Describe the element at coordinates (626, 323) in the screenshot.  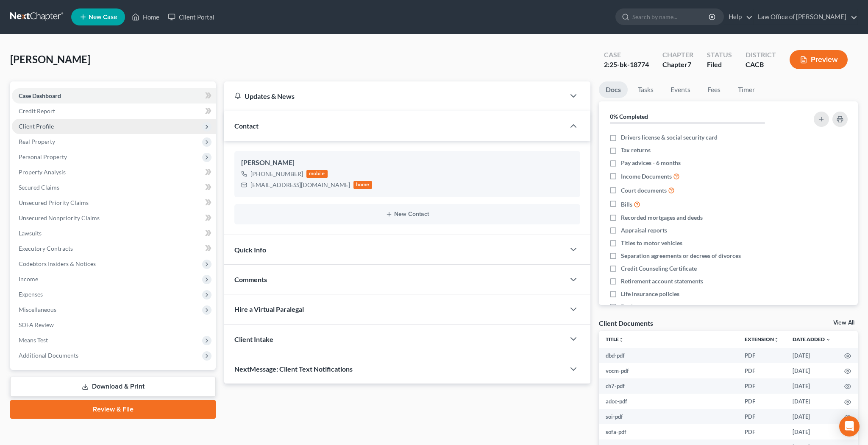
I see `div: Client Documents` at that location.